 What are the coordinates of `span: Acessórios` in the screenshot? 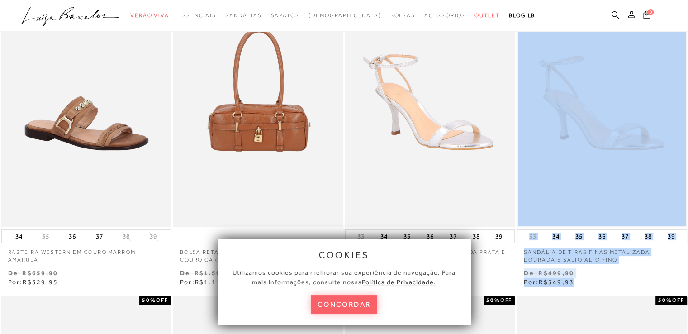 It's located at (445, 15).